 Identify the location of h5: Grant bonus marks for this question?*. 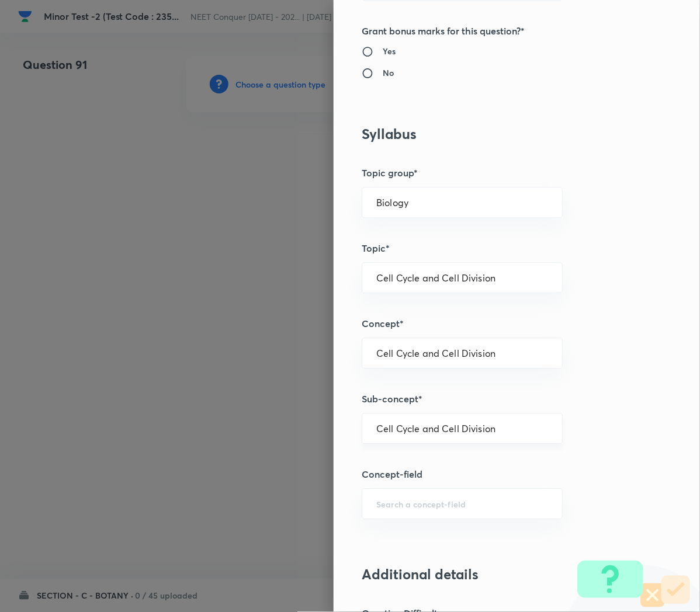
(497, 32).